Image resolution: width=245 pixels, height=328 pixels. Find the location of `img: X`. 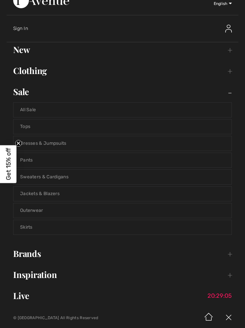

img: X is located at coordinates (228, 318).